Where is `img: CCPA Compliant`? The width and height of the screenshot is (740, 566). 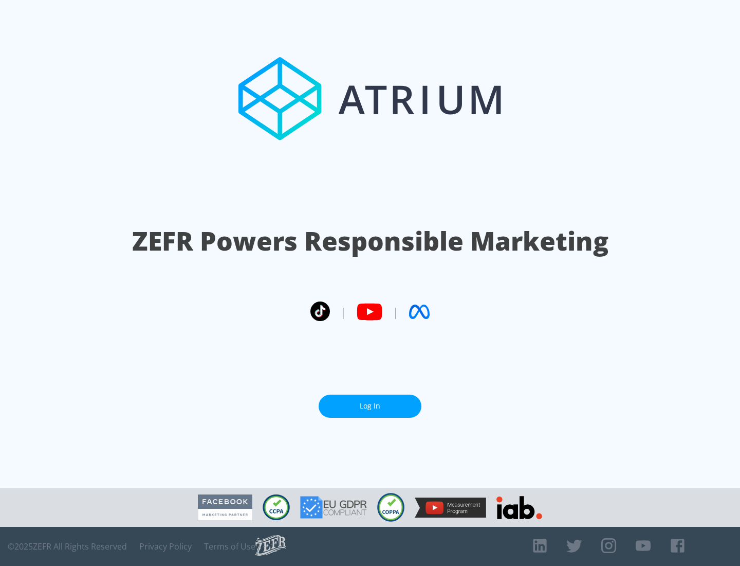
img: CCPA Compliant is located at coordinates (276, 507).